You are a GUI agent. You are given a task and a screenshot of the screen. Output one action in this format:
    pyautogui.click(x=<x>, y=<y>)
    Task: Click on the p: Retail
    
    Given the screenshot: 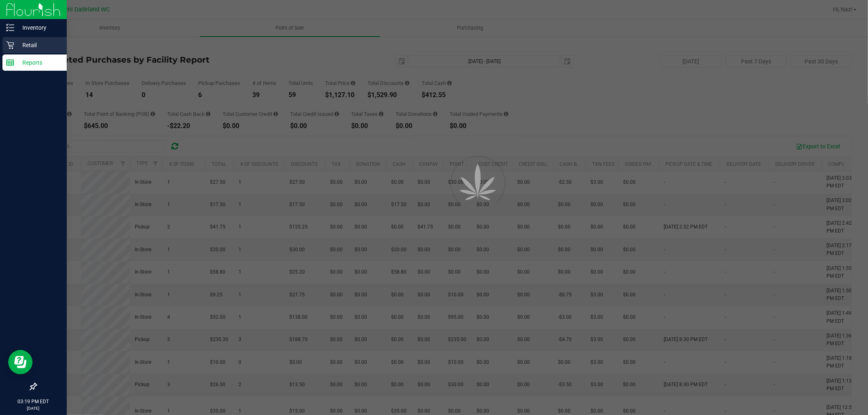 What is the action you would take?
    pyautogui.click(x=39, y=45)
    